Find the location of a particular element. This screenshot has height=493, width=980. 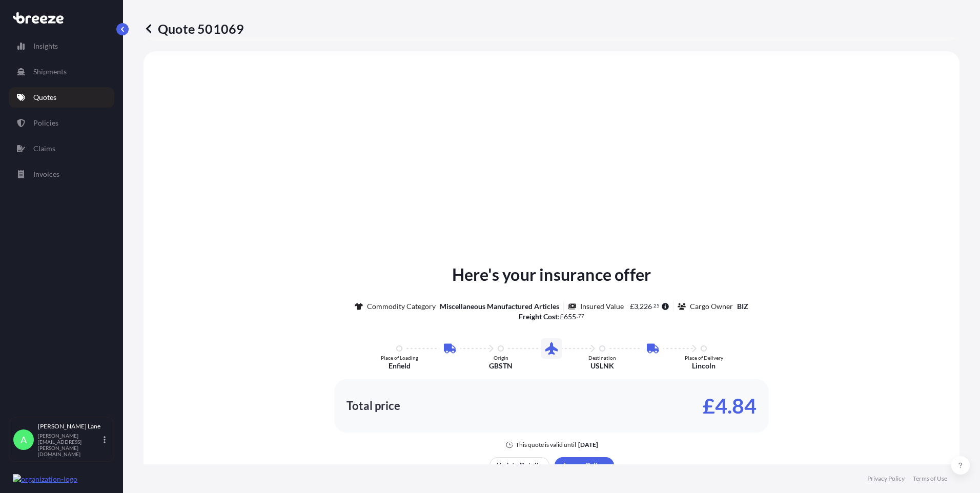

p: Quote 501069 is located at coordinates (194, 29).